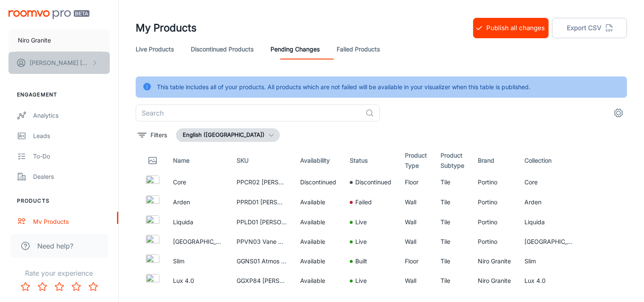 This screenshot has height=302, width=644. I want to click on p: Failed, so click(363, 202).